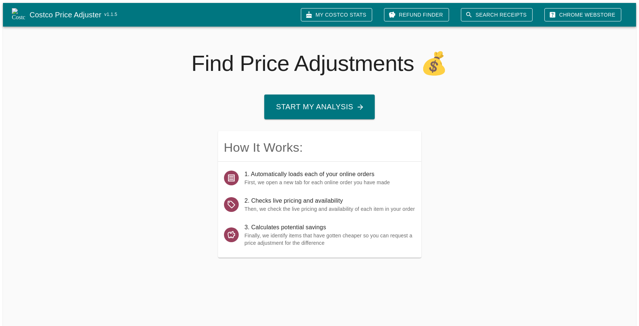  What do you see at coordinates (330, 174) in the screenshot?
I see `span: 1. Automatically loads each of your online orders` at bounding box center [330, 174].